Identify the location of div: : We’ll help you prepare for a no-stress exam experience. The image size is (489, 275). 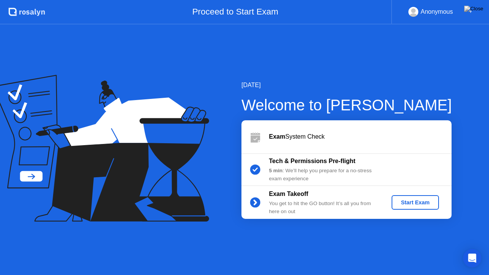
(324, 175).